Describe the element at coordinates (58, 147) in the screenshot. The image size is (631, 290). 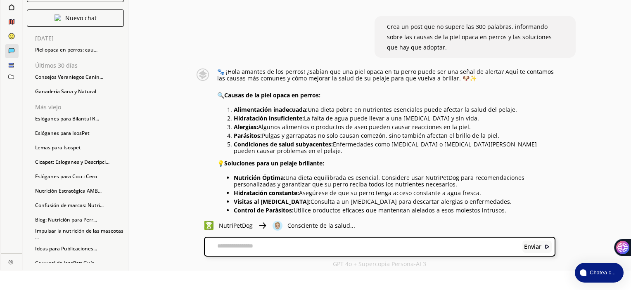
I see `font: Lemas para Isospet` at that location.